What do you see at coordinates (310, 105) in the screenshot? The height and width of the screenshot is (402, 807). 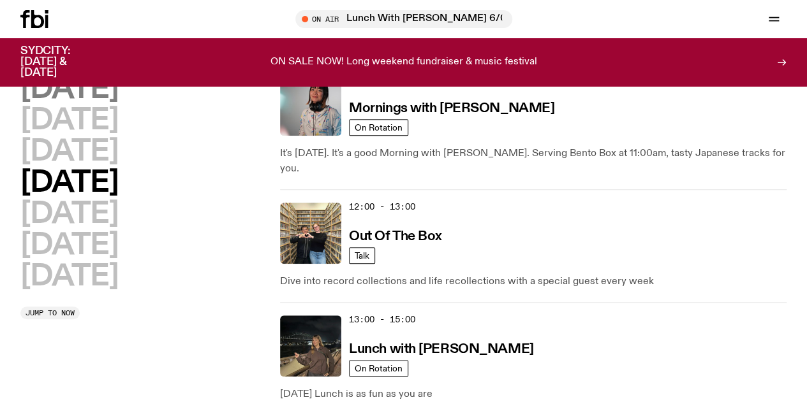 I see `img: Kana Frazer is smiling at the camera with her head tilted slightly to her left. She wears big bla...` at bounding box center [310, 105].